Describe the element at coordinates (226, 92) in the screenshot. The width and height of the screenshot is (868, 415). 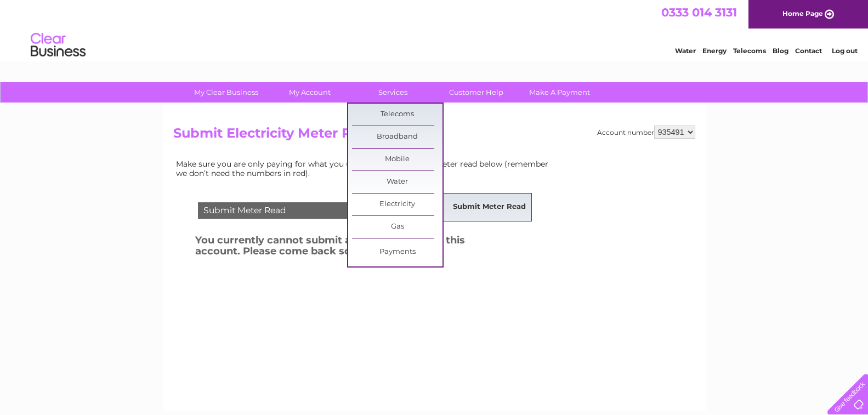
I see `a: My Clear Business` at that location.